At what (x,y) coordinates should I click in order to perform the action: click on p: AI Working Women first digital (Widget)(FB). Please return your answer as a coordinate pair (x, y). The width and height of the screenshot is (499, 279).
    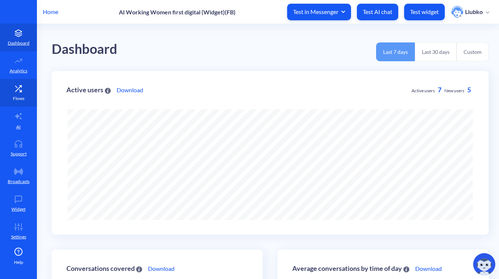
    Looking at the image, I should click on (177, 12).